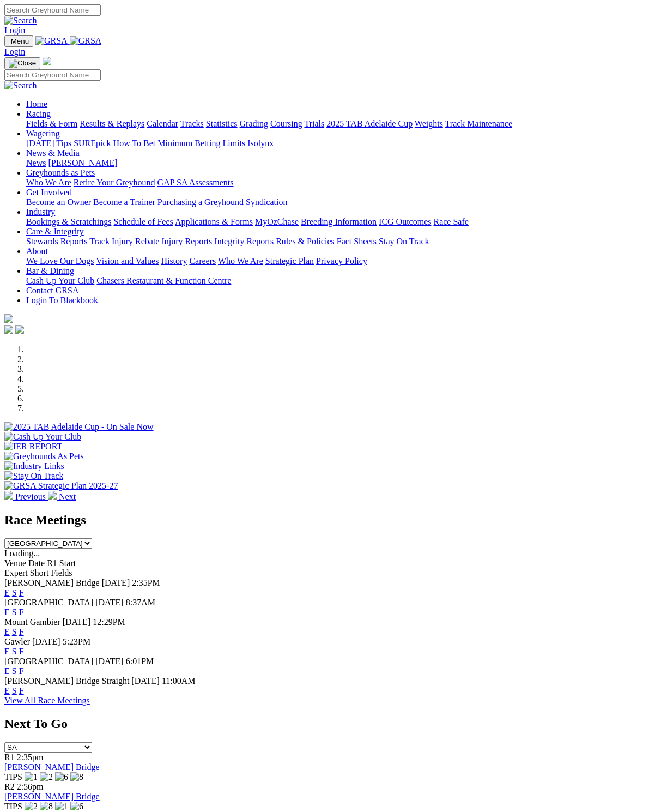 The height and width of the screenshot is (812, 649). What do you see at coordinates (33, 447) in the screenshot?
I see `img: IER REPORT` at bounding box center [33, 447].